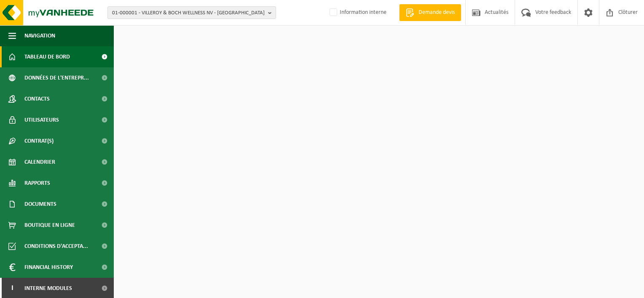 Image resolution: width=644 pixels, height=298 pixels. I want to click on span: Financial History, so click(48, 268).